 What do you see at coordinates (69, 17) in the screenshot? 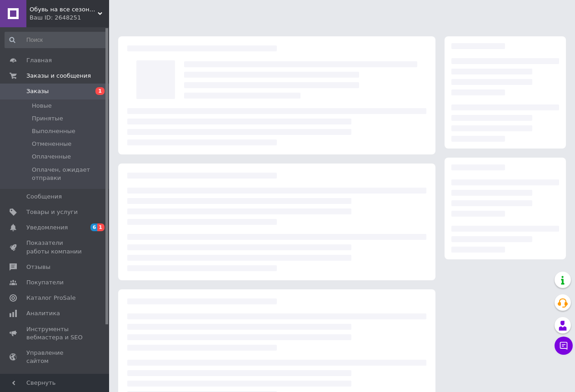
I see `div: Ваш ID: 2648251` at bounding box center [69, 17].